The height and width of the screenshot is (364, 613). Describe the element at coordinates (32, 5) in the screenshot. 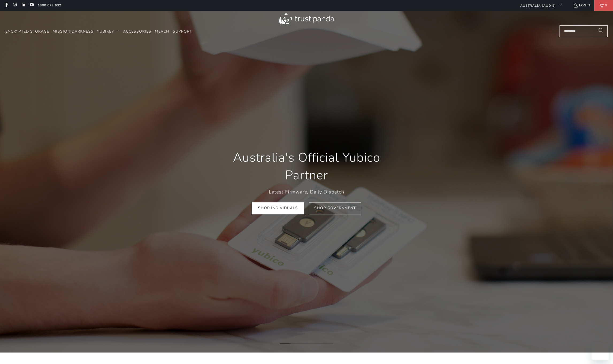

I see `a: Trust Panda Australia on YouTube` at that location.